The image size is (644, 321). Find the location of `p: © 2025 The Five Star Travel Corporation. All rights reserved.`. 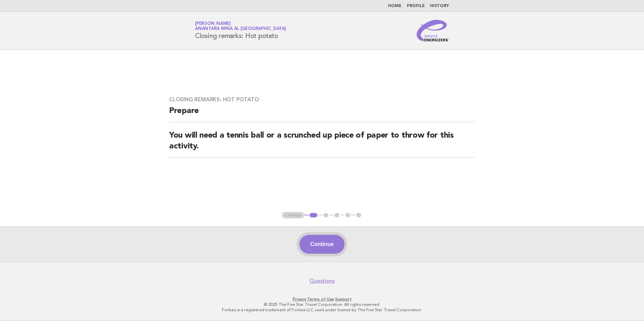

p: © 2025 The Five Star Travel Corporation. All rights reserved. is located at coordinates (322, 305).